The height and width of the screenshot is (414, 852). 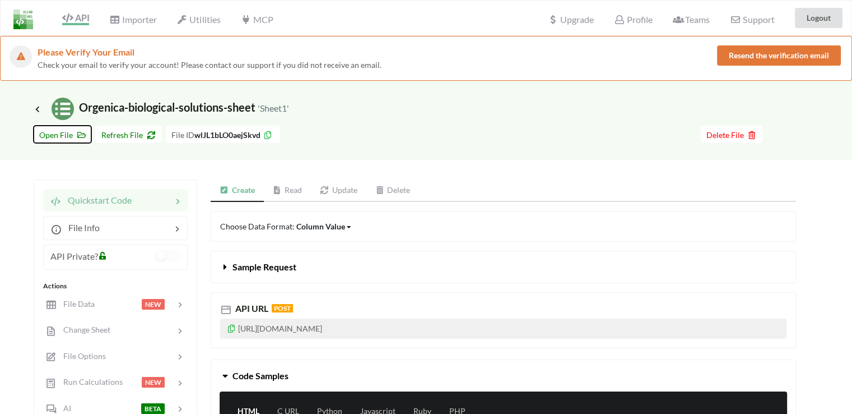 What do you see at coordinates (81, 355) in the screenshot?
I see `span: File Options` at bounding box center [81, 355].